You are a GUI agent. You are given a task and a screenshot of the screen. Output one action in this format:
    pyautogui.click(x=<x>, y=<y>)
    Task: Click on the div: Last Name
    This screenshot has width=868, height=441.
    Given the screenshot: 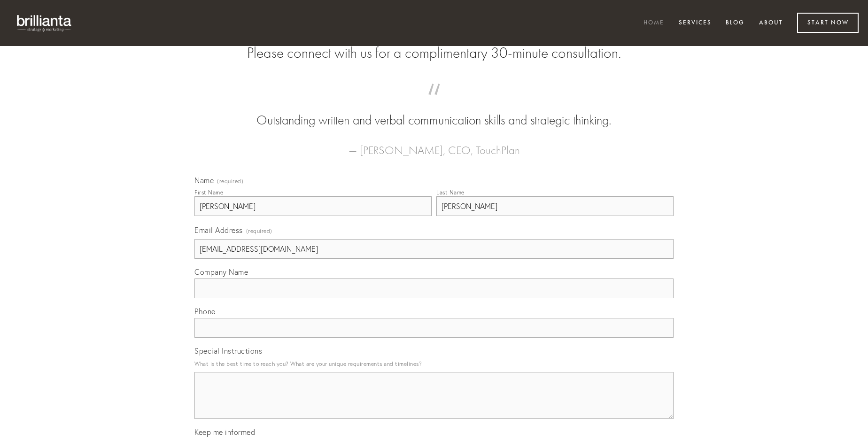 What is the action you would take?
    pyautogui.click(x=450, y=192)
    